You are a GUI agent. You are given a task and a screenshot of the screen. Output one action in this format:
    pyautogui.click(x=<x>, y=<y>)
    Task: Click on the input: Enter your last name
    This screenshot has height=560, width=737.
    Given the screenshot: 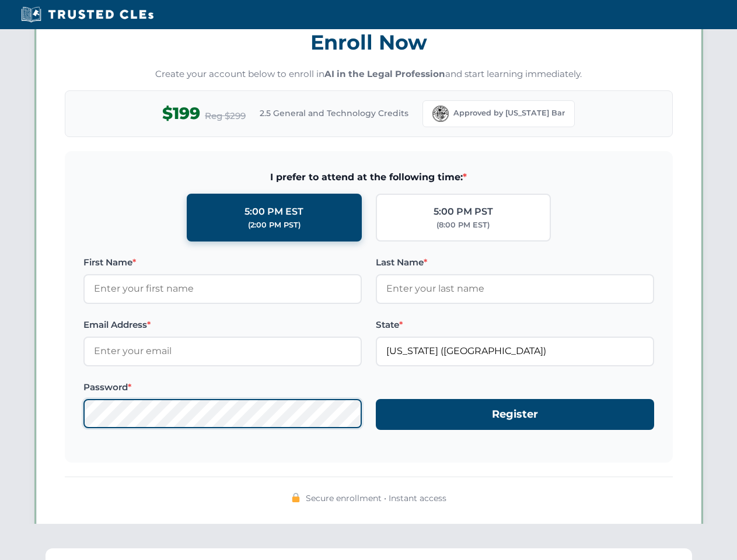 What is the action you would take?
    pyautogui.click(x=515, y=289)
    